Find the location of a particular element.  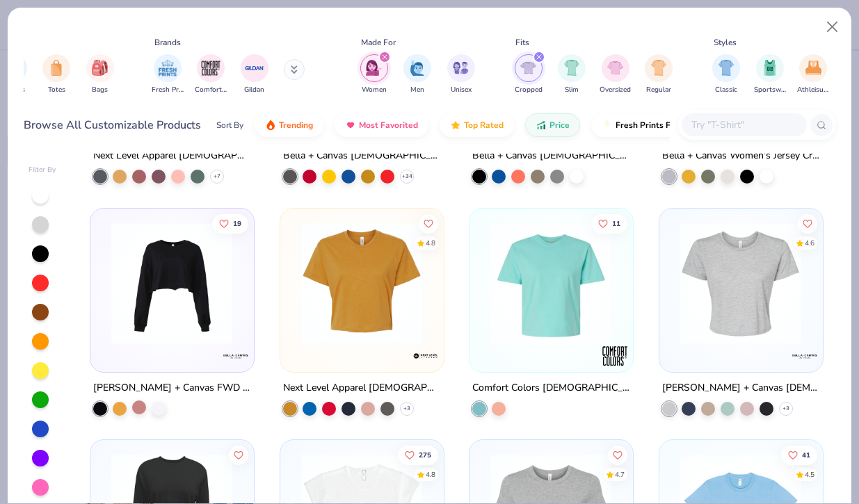

span: + 7 is located at coordinates (217, 176).